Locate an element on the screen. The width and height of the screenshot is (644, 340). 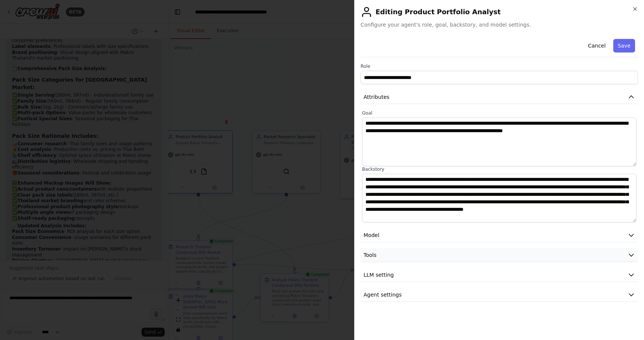
span: Agent settings is located at coordinates (383, 294).